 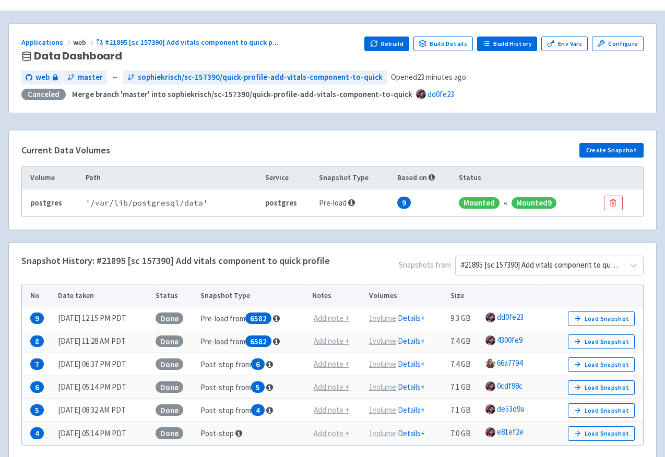 I want to click on h4: Snapshot History: #21895 [sc 157390] Add vitals component to quick profile, so click(x=175, y=261).